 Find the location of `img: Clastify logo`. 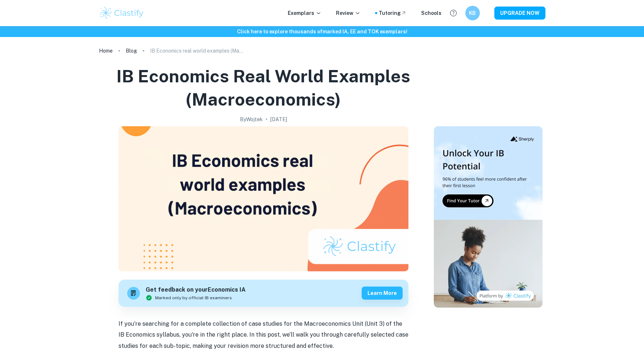

img: Clastify logo is located at coordinates (122, 13).